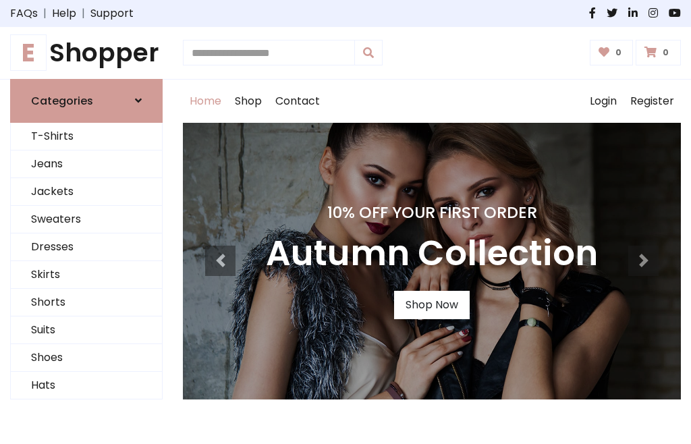 Image resolution: width=691 pixels, height=444 pixels. Describe the element at coordinates (652, 101) in the screenshot. I see `a: Register` at that location.